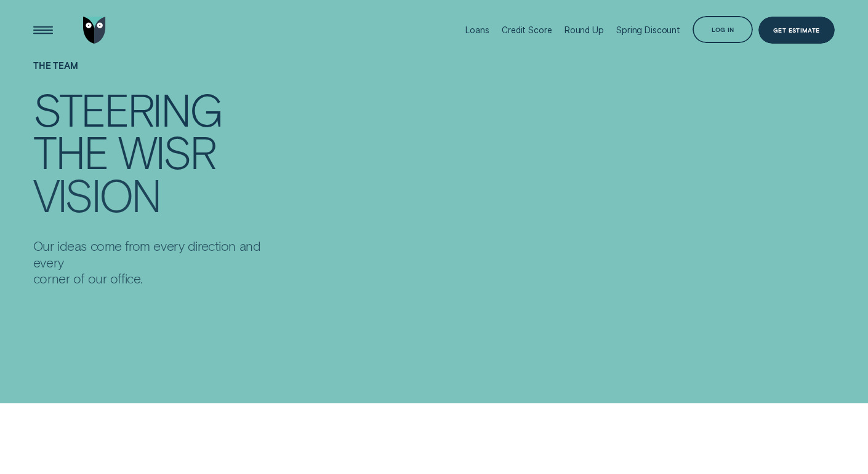 Image resolution: width=868 pixels, height=474 pixels. Describe the element at coordinates (526, 30) in the screenshot. I see `div: Credit Score` at that location.